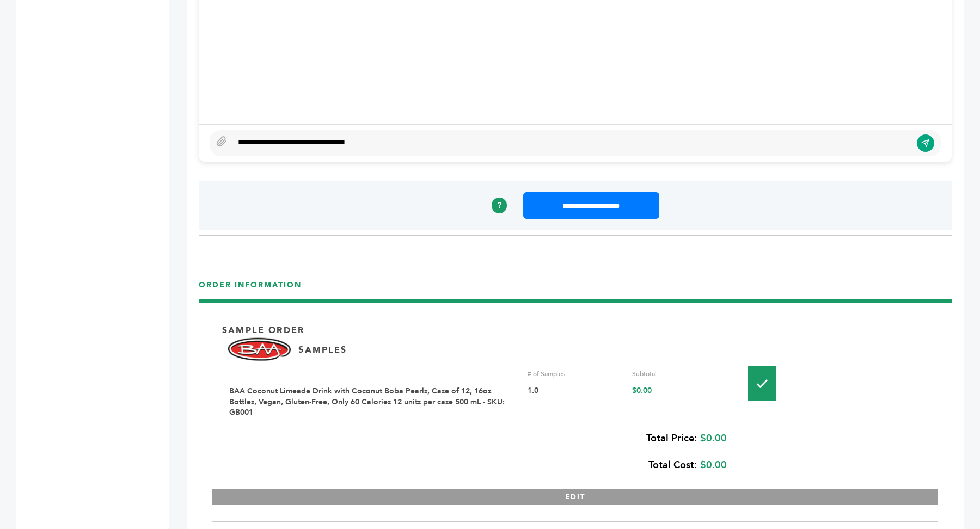 This screenshot has width=980, height=529. What do you see at coordinates (576, 374) in the screenshot?
I see `div: # of Samples` at bounding box center [576, 374].